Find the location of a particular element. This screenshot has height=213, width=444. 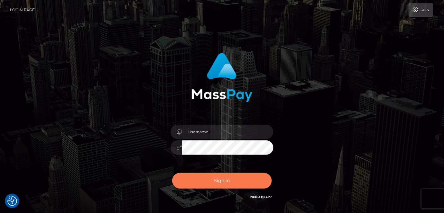

img: MassPay Login is located at coordinates (222, 77).